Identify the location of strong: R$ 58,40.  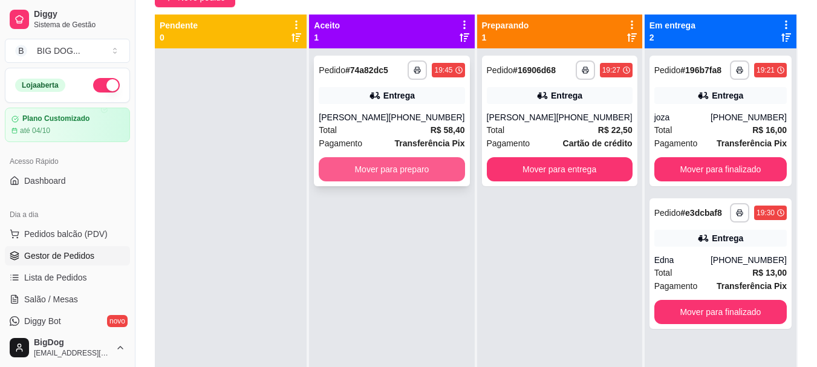
(448, 130).